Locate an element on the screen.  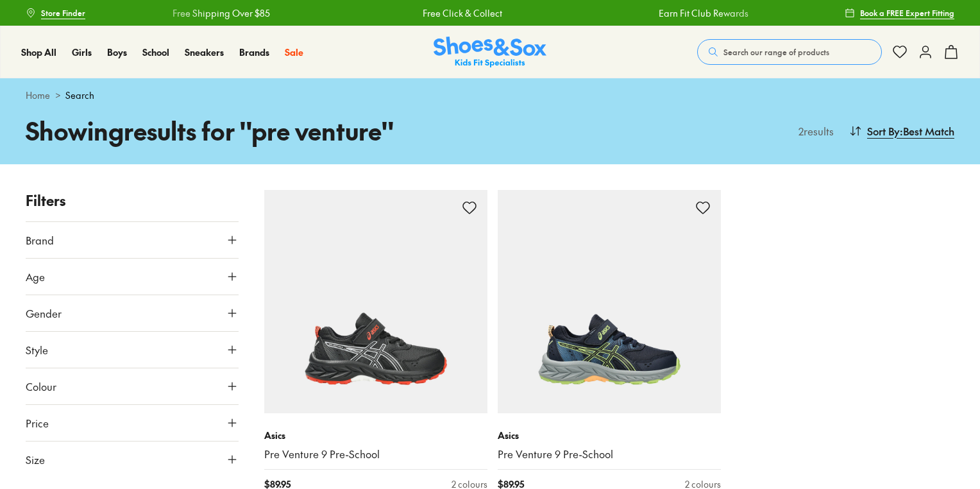
span: Sort By is located at coordinates (883, 131).